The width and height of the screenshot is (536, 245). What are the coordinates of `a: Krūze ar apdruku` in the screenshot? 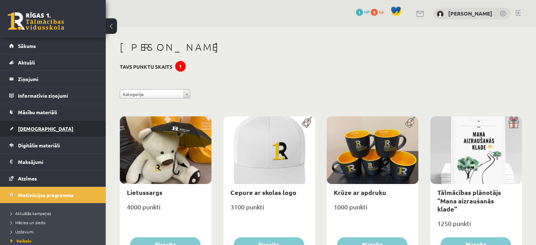 It's located at (360, 192).